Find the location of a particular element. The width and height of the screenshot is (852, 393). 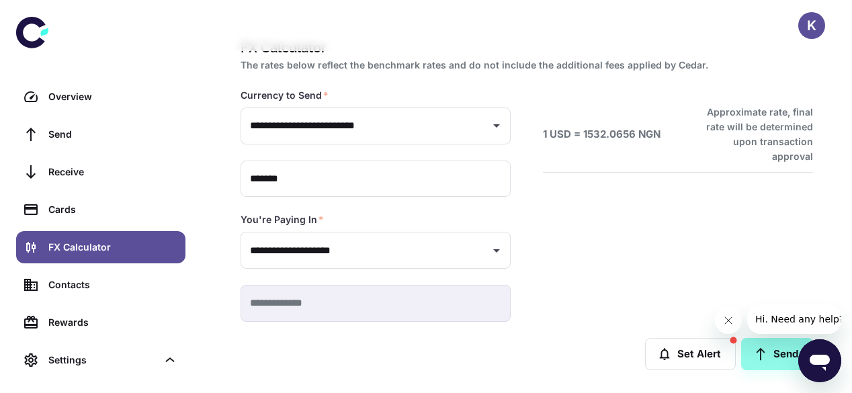

div: Send is located at coordinates (113, 134).